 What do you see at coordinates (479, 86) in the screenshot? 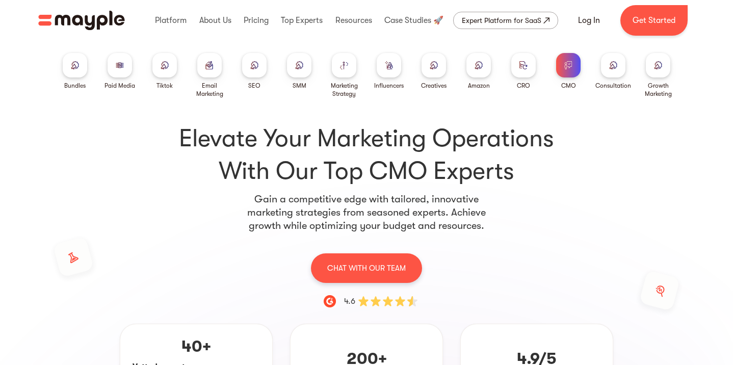
I see `div: Amazon` at bounding box center [479, 86].